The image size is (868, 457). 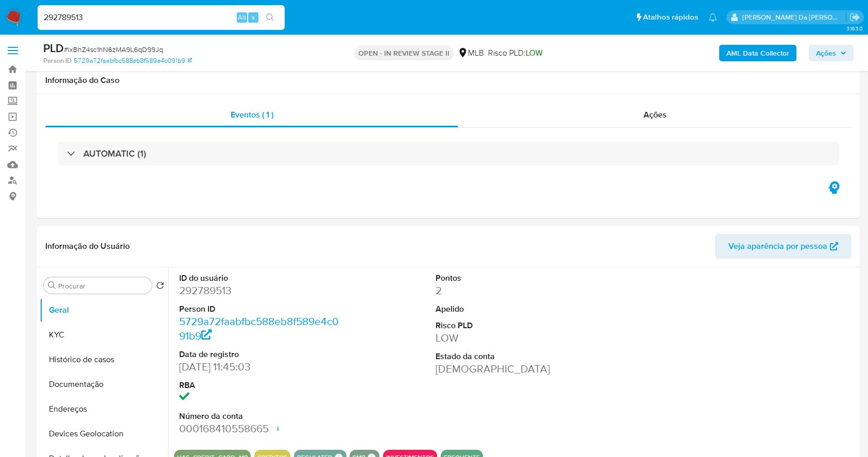 What do you see at coordinates (104, 409) in the screenshot?
I see `button: Endereços` at bounding box center [104, 409].